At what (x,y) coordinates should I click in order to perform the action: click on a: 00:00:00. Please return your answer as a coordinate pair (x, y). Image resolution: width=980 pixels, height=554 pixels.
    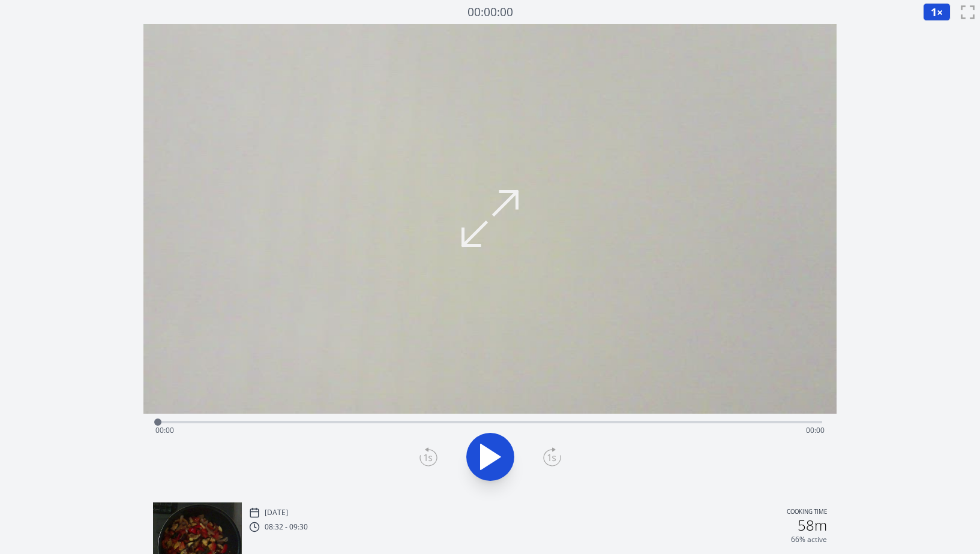
    Looking at the image, I should click on (490, 12).